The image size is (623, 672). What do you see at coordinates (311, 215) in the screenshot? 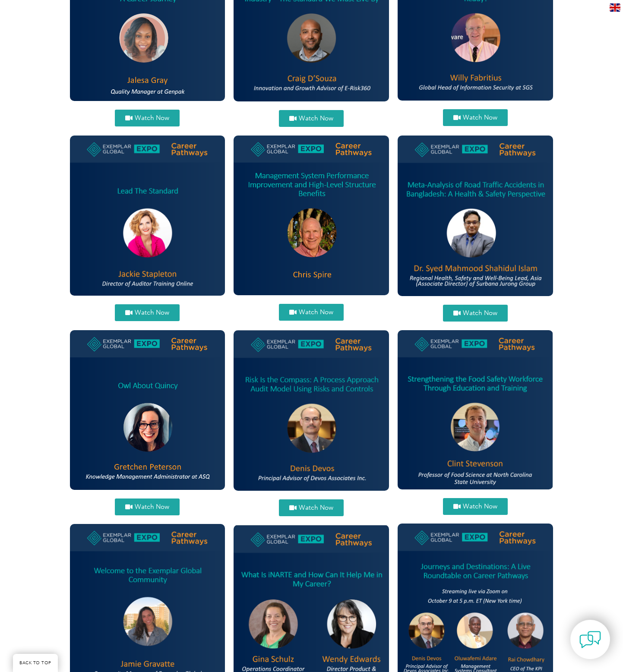
I see `img: Spire` at bounding box center [311, 215].